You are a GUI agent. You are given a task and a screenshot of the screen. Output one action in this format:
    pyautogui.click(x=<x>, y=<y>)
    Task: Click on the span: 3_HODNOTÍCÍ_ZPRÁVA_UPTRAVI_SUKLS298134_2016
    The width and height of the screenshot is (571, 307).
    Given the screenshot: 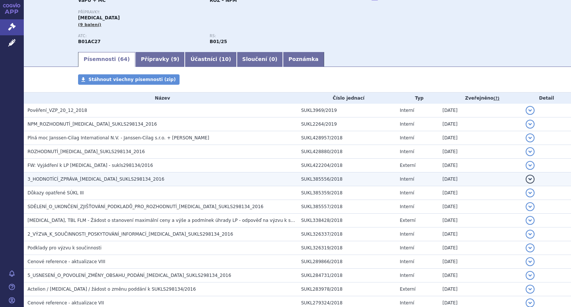 What is the action you would take?
    pyautogui.click(x=96, y=179)
    